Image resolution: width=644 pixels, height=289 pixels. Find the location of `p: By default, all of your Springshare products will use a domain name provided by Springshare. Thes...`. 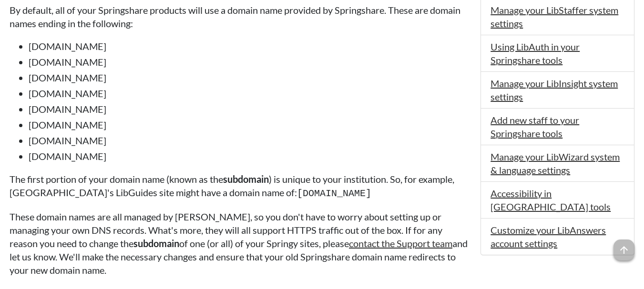

p: By default, all of your Springshare products will use a domain name provided by Springshare. Thes... is located at coordinates (240, 17).